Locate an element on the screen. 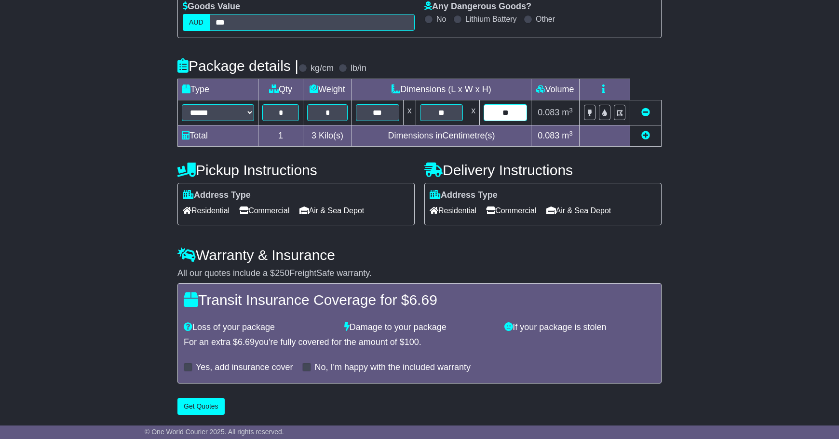 The image size is (839, 439). div: If your package is stolen is located at coordinates (579, 327).